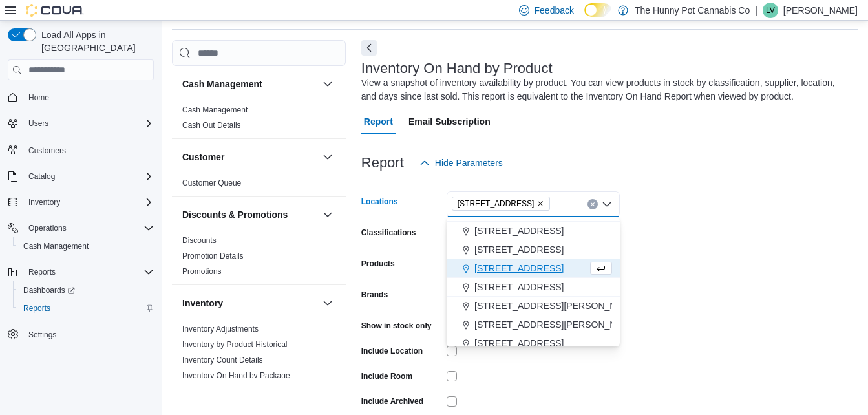 This screenshot has height=415, width=868. Describe the element at coordinates (81, 150) in the screenshot. I see `button: Customers` at that location.